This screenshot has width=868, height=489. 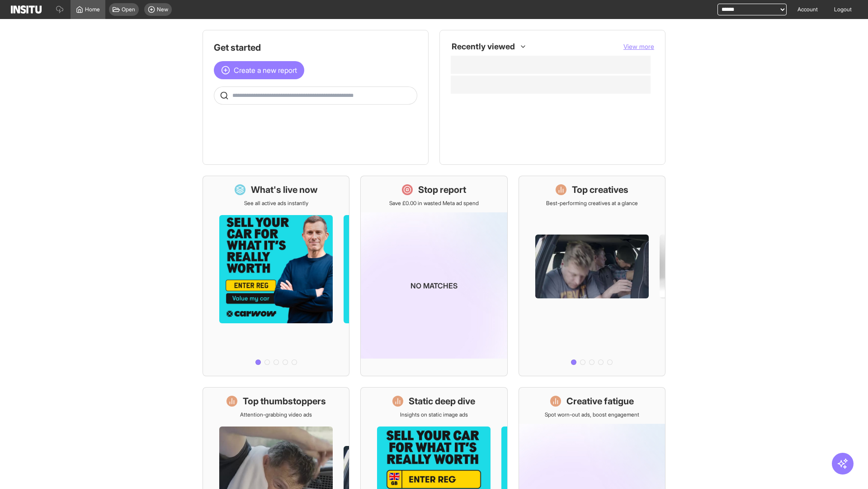 I want to click on p: Attention-grabbing video ads, so click(x=275, y=414).